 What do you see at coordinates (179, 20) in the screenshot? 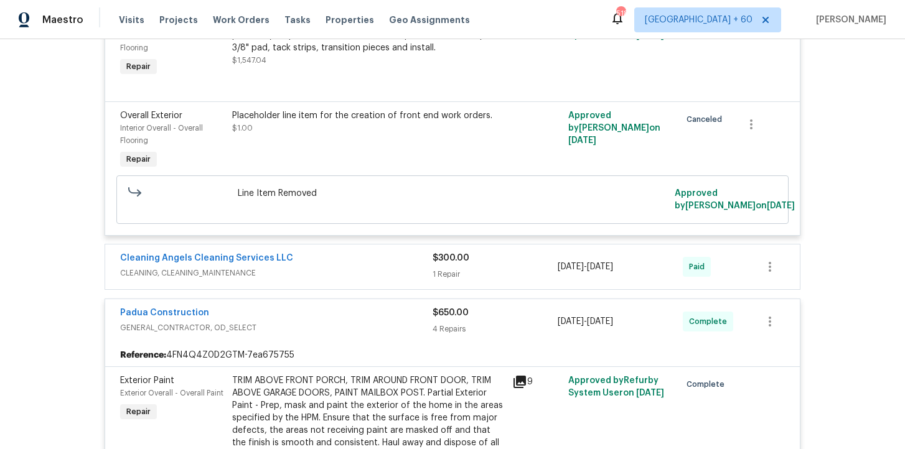
I see `span: Projects` at bounding box center [179, 20].